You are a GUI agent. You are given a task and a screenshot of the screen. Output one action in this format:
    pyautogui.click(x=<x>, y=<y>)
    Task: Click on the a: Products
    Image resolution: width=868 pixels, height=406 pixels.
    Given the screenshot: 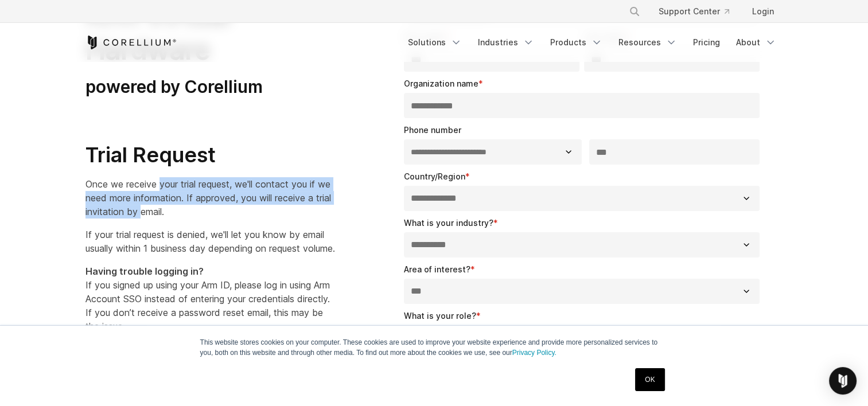 What is the action you would take?
    pyautogui.click(x=576, y=42)
    